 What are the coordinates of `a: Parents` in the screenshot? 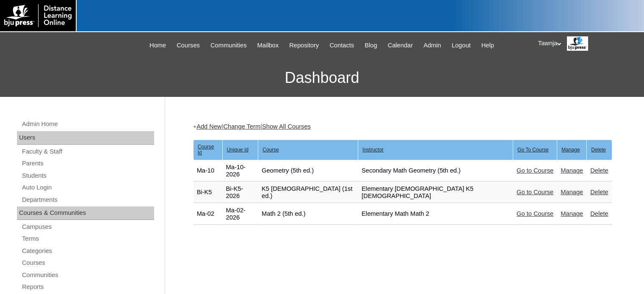 It's located at (88, 163).